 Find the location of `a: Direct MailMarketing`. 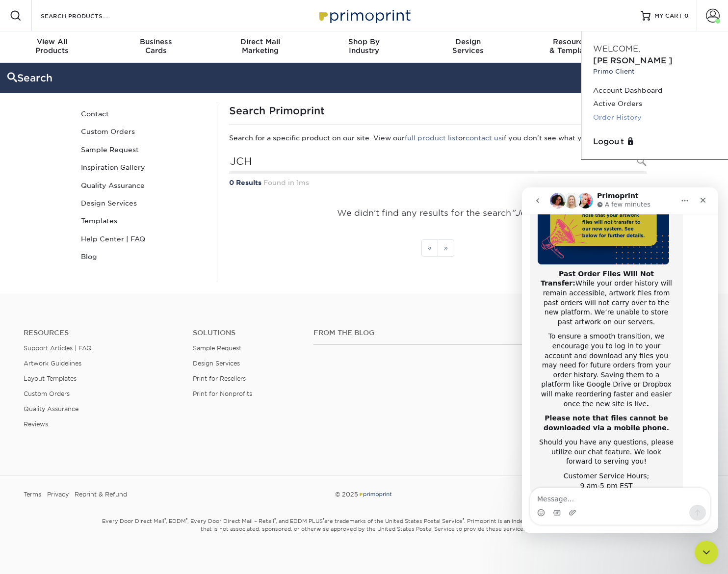

a: Direct MailMarketing is located at coordinates (260, 47).